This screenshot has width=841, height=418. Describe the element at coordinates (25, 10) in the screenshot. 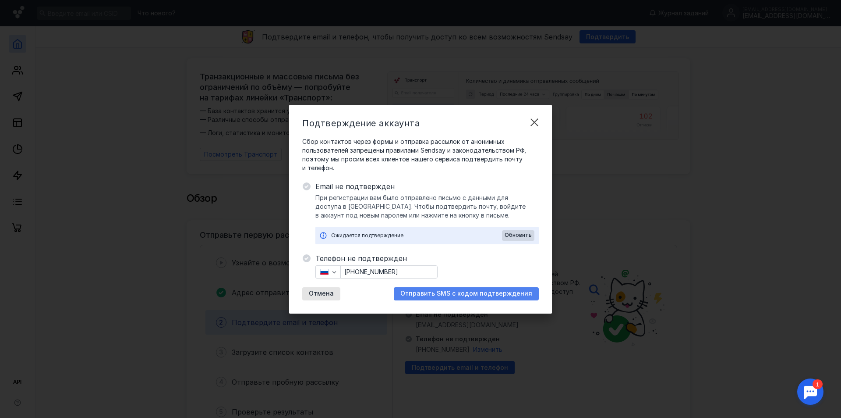

I see `div: 1` at that location.